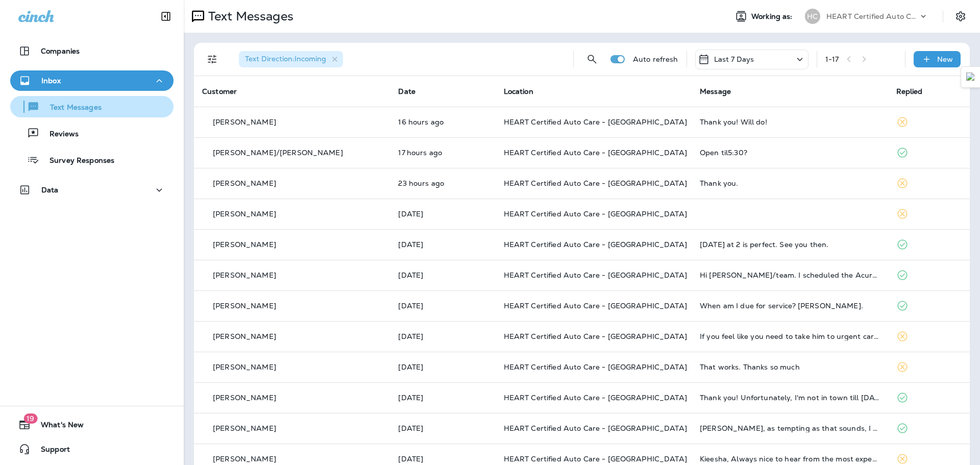 The width and height of the screenshot is (980, 465). Describe the element at coordinates (291, 59) in the screenshot. I see `div: Text Direction:Incoming` at that location.